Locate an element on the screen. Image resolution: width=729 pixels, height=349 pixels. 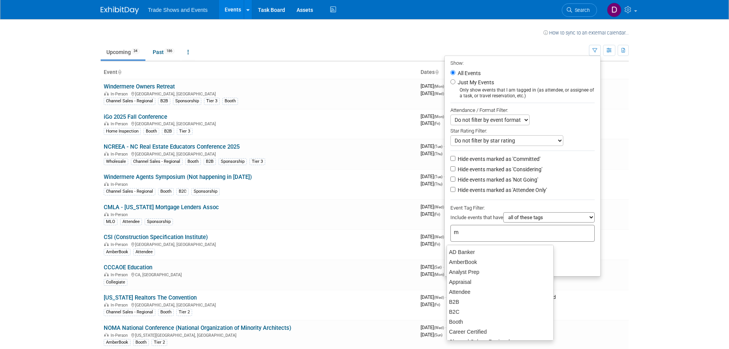
span: 186 is located at coordinates (169, 51).